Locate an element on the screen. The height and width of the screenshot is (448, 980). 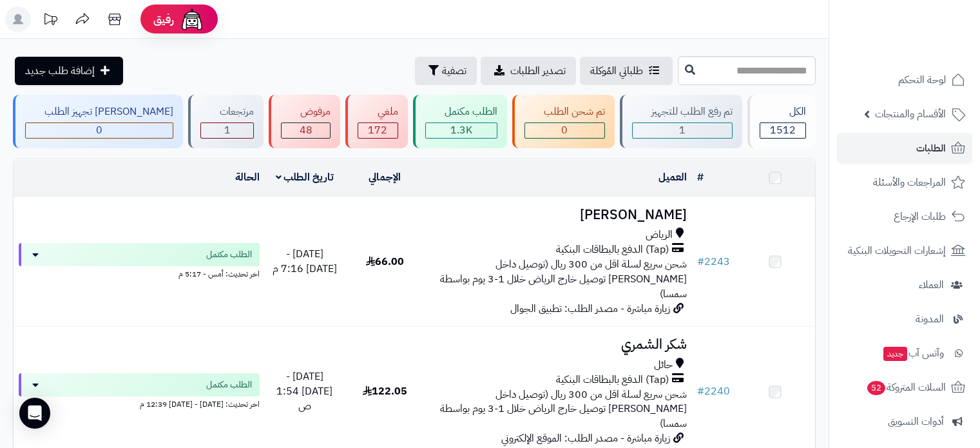
span: 1.3K is located at coordinates (462, 130).